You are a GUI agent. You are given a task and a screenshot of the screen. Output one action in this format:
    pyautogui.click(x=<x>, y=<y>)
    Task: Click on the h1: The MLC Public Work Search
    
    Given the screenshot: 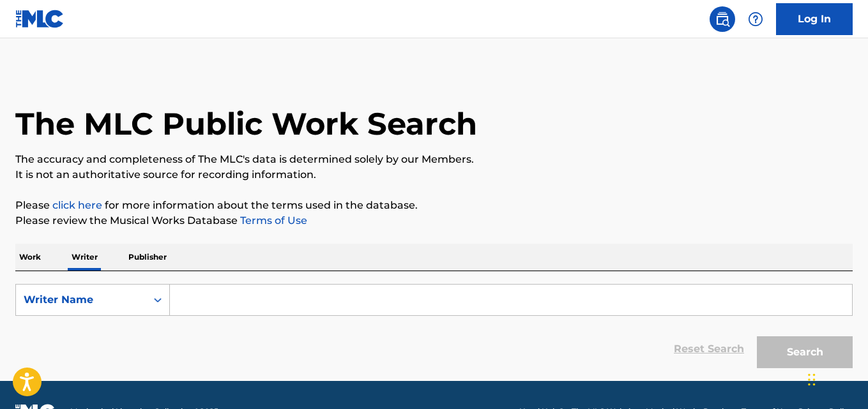 What is the action you would take?
    pyautogui.click(x=245, y=124)
    